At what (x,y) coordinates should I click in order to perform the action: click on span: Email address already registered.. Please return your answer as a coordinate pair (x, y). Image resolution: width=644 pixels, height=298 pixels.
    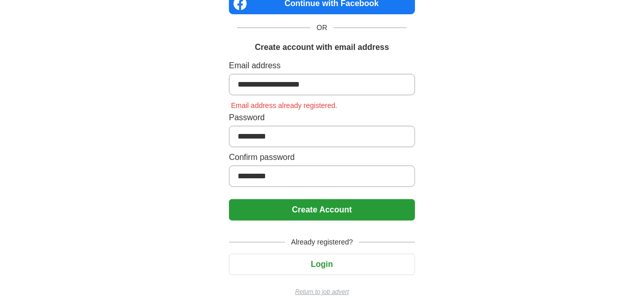
    Looking at the image, I should click on (284, 105).